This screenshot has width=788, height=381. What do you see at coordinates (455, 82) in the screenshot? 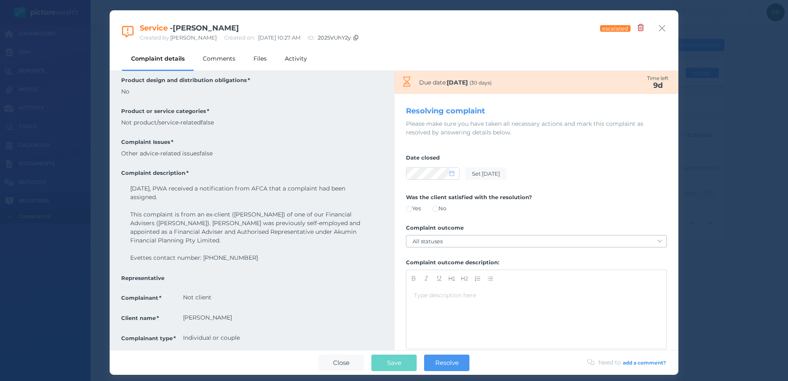
I see `span: Due date:` at bounding box center [455, 82].